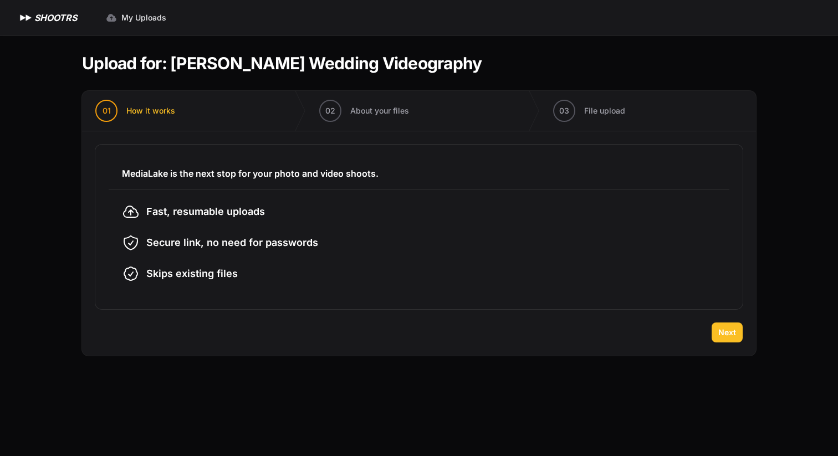 The image size is (838, 456). What do you see at coordinates (136, 18) in the screenshot?
I see `a: My Uploads` at bounding box center [136, 18].